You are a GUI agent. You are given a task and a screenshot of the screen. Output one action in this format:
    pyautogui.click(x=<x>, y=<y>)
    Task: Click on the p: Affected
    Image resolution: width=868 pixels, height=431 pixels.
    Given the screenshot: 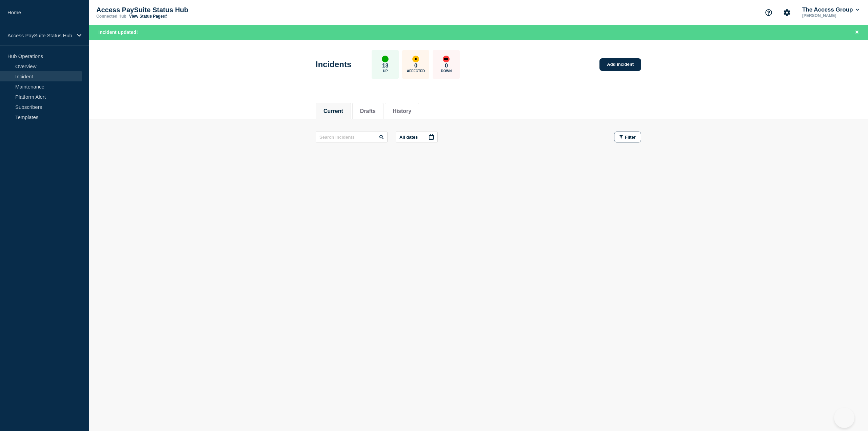 What is the action you would take?
    pyautogui.click(x=415, y=71)
    